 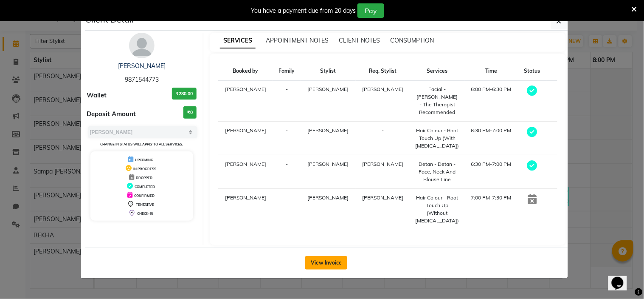 What do you see at coordinates (144, 178) in the screenshot?
I see `span: DROPPED` at bounding box center [144, 178].